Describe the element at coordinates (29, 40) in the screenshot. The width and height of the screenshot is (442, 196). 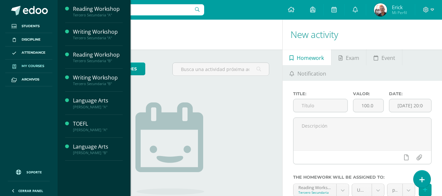
I see `a: Discipline` at that location.